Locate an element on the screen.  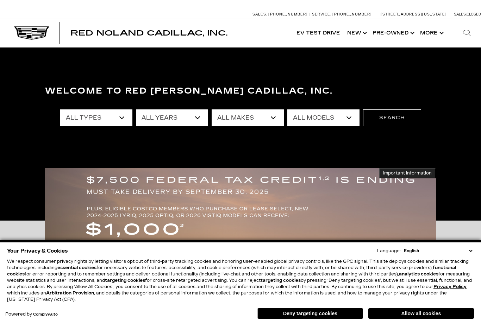
select: Filter by year is located at coordinates (172, 118).